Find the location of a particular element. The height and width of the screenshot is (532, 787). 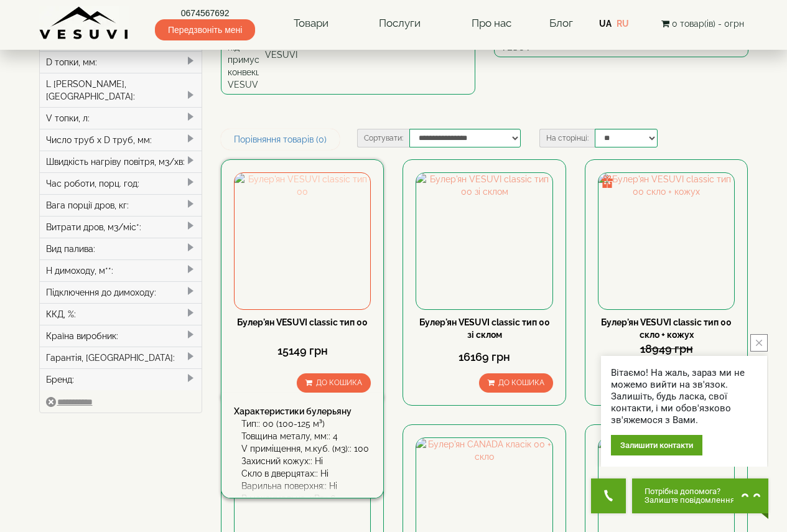

span: Передзвоніть мені is located at coordinates (205, 30).